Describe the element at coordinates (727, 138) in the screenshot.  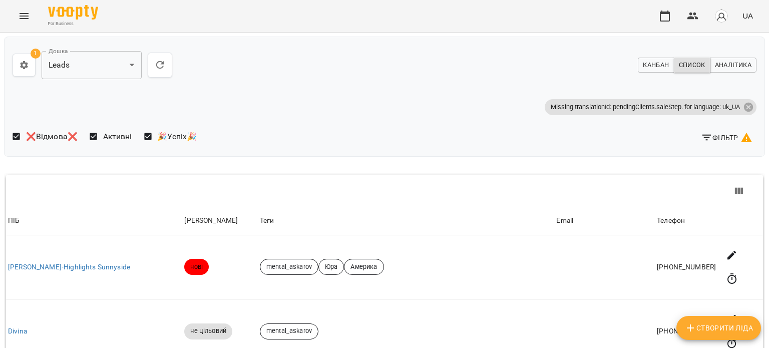
I see `button: Фільтр` at that location.